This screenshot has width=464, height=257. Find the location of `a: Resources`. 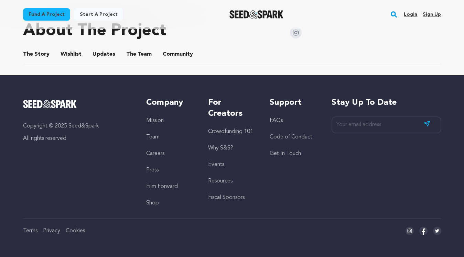

a: Resources is located at coordinates (220, 181).